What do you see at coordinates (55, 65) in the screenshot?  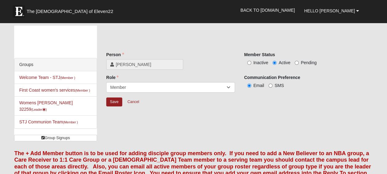 I see `div: Groups` at bounding box center [55, 65].